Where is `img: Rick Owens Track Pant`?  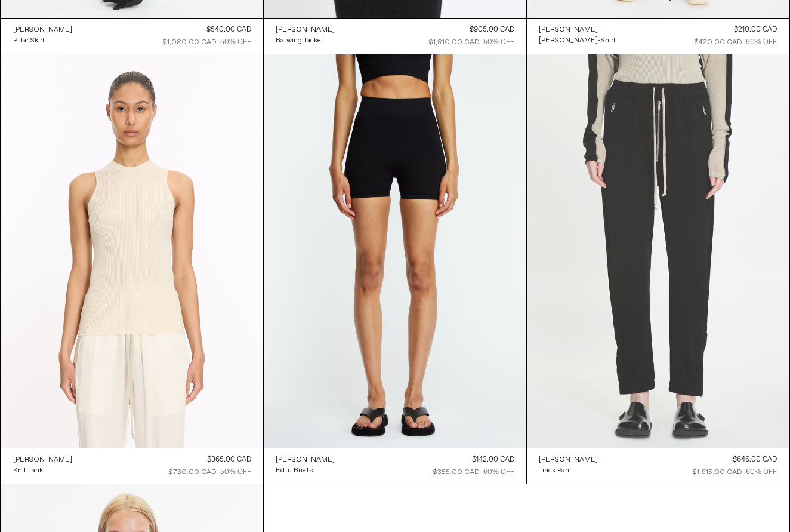
img: Rick Owens Track Pant is located at coordinates (658, 251).